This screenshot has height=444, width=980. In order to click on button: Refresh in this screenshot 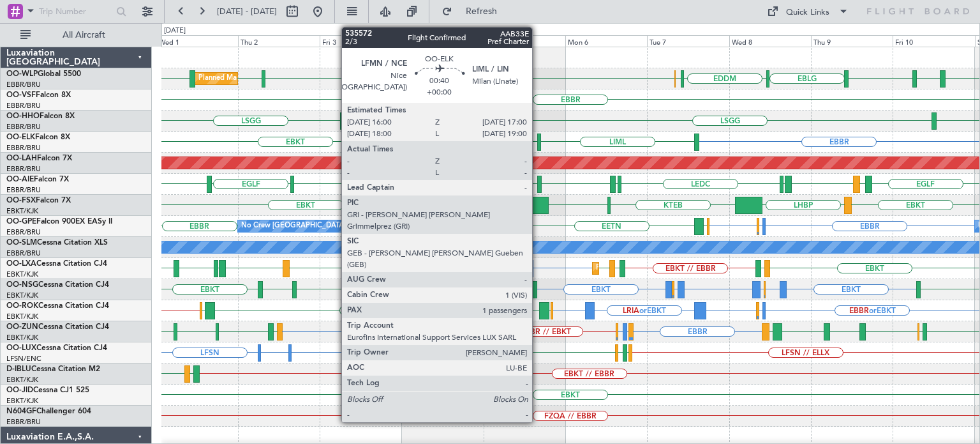, I will do `click(474, 12)`.